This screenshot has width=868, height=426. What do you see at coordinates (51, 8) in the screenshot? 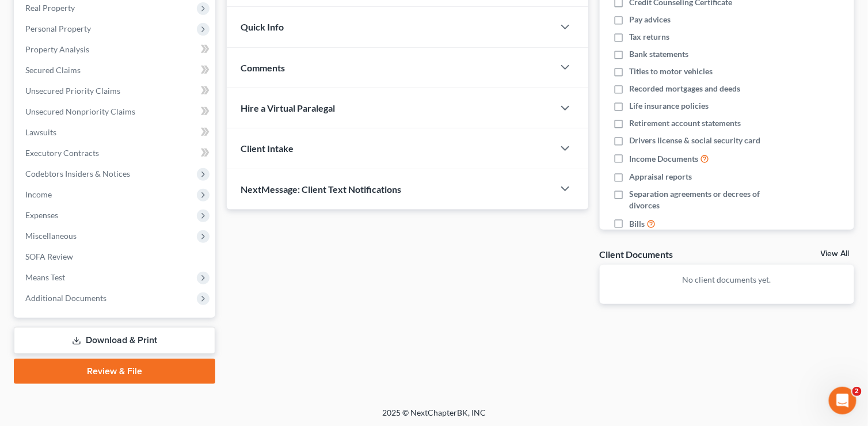
I see `span: Real Property` at bounding box center [51, 8].